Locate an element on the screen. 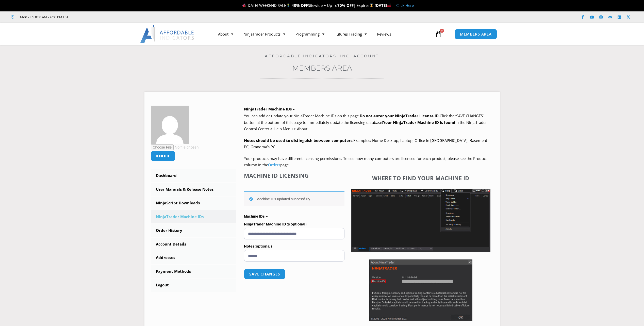 This screenshot has width=644, height=326. strong: Your NinjaTrader Machine ID is found is located at coordinates (419, 123).